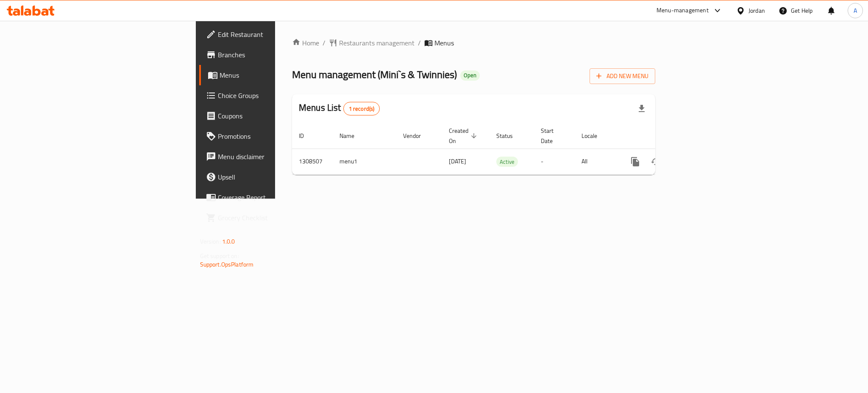 The image size is (868, 393). I want to click on span: Choice Groups, so click(276, 95).